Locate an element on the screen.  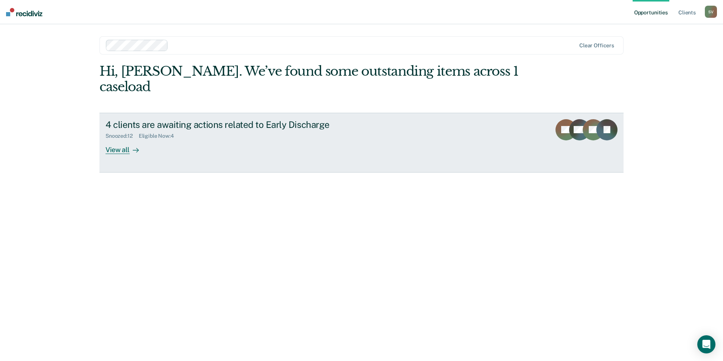
button: SV is located at coordinates (711, 12).